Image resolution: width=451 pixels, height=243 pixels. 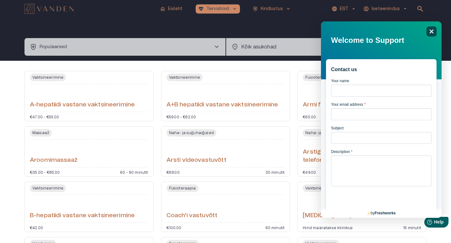 What do you see at coordinates (163, 9) in the screenshot?
I see `span: home` at bounding box center [163, 9].